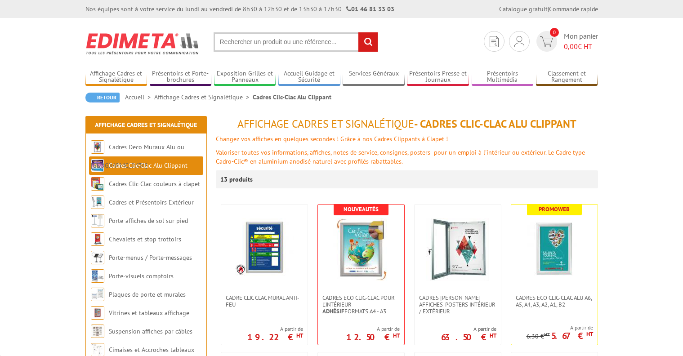  I want to click on img: Cadre CLIC CLAC Mural ANTI-FEU, so click(264, 247).